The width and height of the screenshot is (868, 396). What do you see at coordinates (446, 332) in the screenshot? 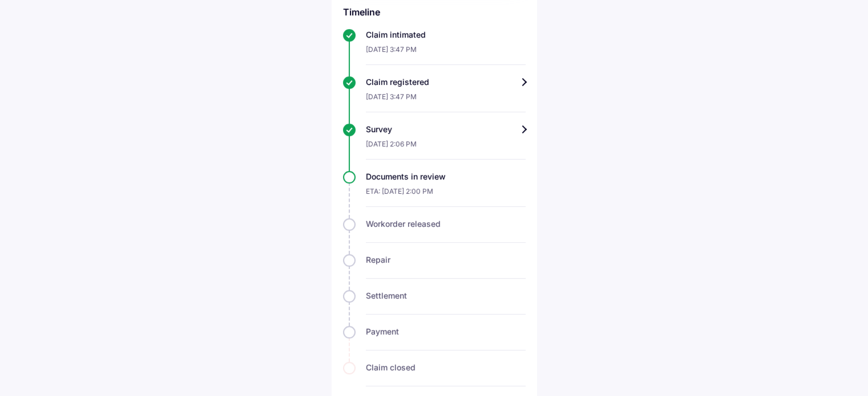
I see `div: Payment` at bounding box center [446, 332].